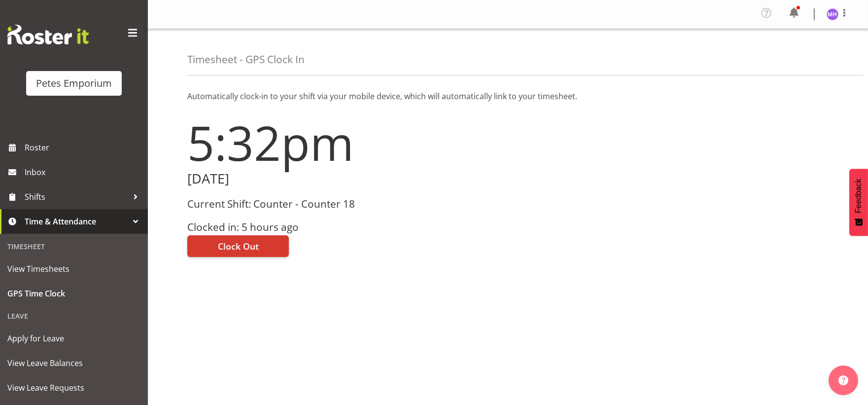 The height and width of the screenshot is (405, 868). What do you see at coordinates (74, 246) in the screenshot?
I see `div: Timesheet` at bounding box center [74, 246].